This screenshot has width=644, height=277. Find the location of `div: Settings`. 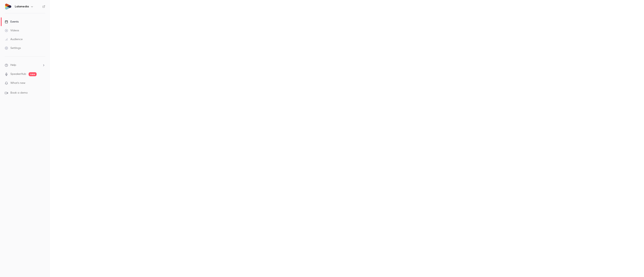

div: Settings is located at coordinates (13, 48).